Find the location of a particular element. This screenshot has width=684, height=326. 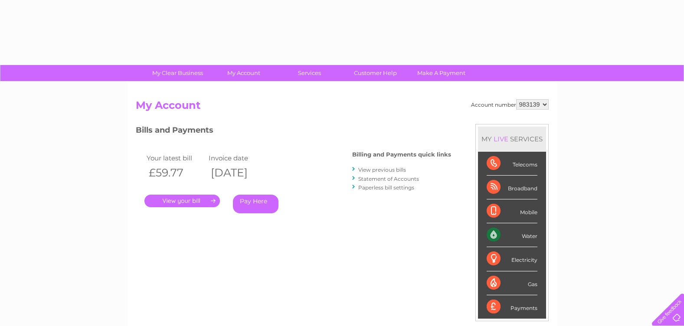

div: Water is located at coordinates (512, 235).